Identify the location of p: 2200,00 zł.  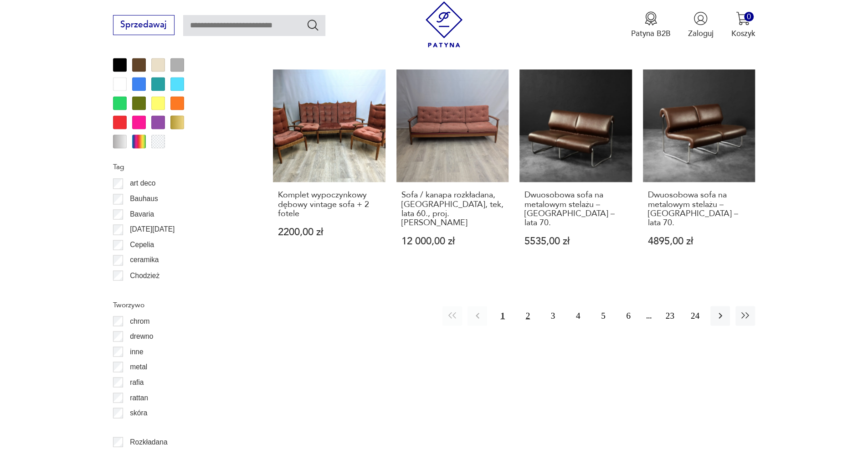
(329, 232).